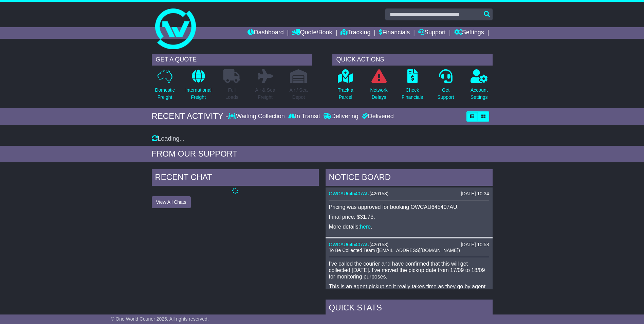  What do you see at coordinates (445, 94) in the screenshot?
I see `p: Get Support` at bounding box center [445, 94].